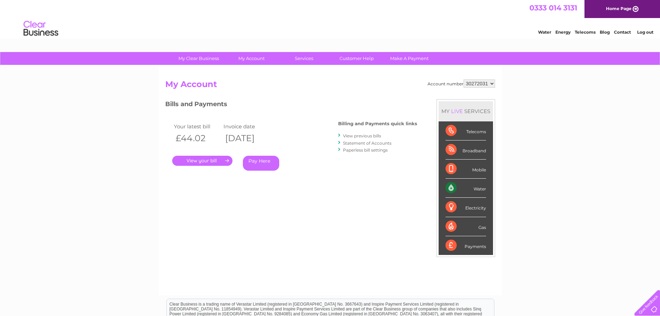 This screenshot has width=660, height=316. Describe the element at coordinates (197, 126) in the screenshot. I see `td: Your latest bill` at that location.